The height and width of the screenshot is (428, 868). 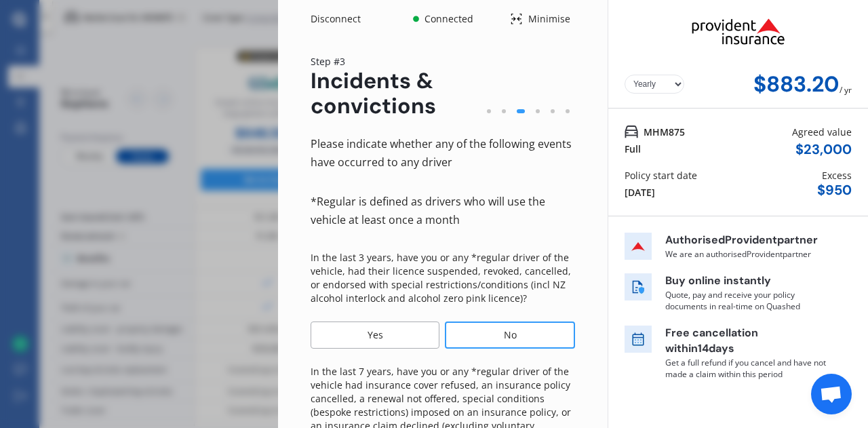 What do you see at coordinates (845, 84) in the screenshot?
I see `div: / yr` at bounding box center [845, 84].